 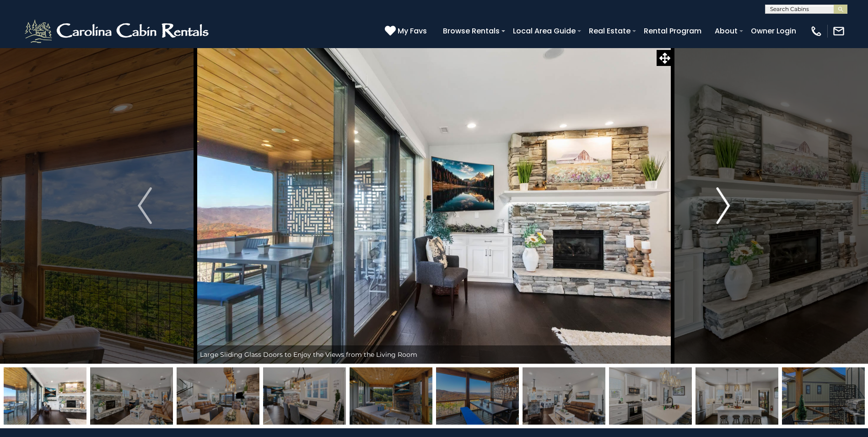 I want to click on a: About, so click(x=726, y=30).